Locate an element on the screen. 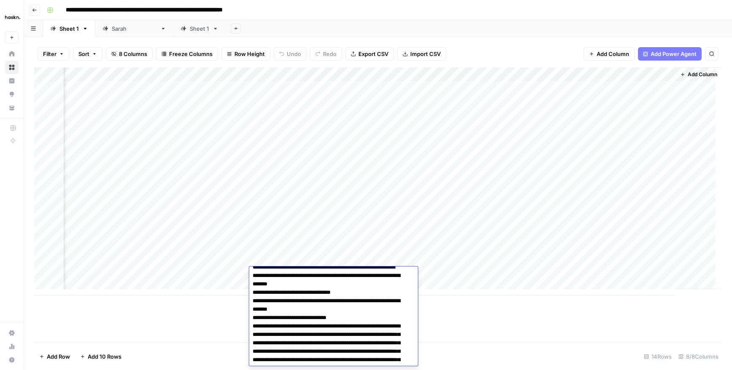 This screenshot has width=732, height=370. span: 8 Columns is located at coordinates (133, 54).